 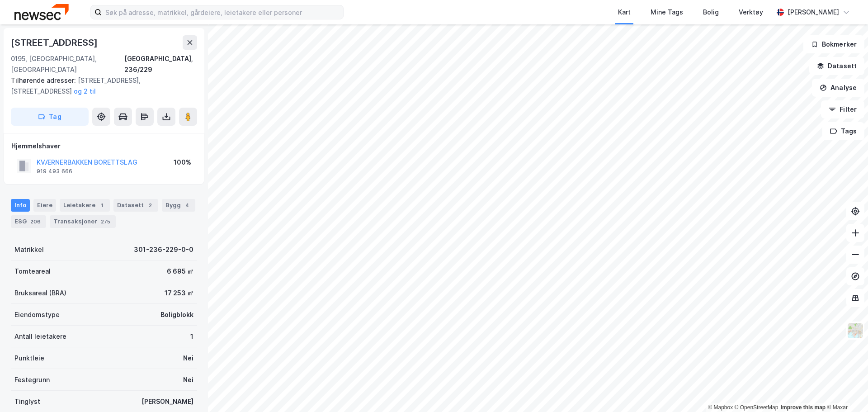 What do you see at coordinates (837, 66) in the screenshot?
I see `button: Datasett` at bounding box center [837, 66].